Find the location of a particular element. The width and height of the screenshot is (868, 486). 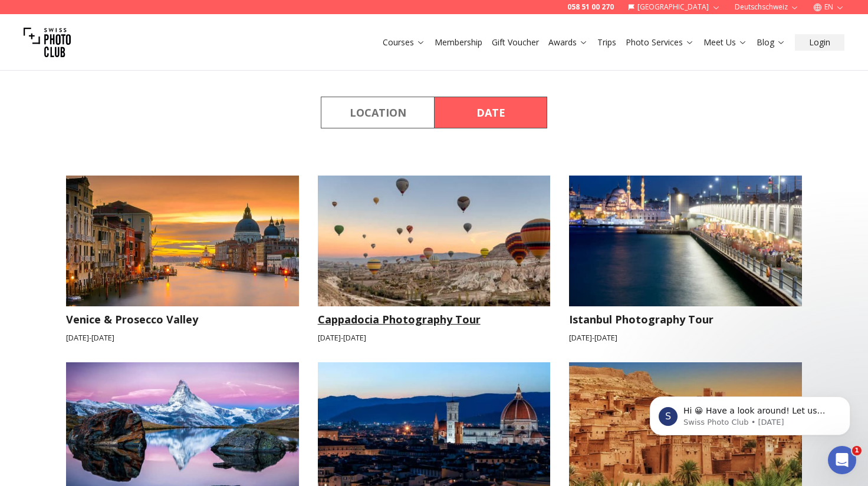

button: Trips is located at coordinates (607, 42).